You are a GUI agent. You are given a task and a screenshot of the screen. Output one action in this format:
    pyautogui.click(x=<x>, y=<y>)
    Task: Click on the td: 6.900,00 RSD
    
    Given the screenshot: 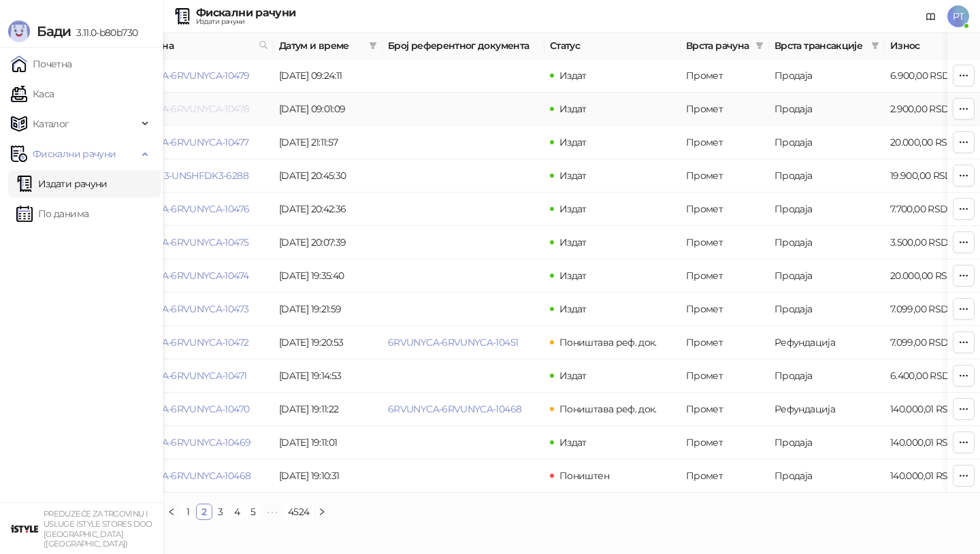 What is the action you would take?
    pyautogui.click(x=933, y=75)
    